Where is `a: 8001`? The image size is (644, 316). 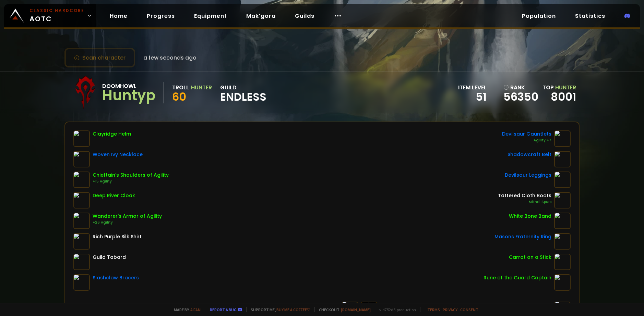
a: 8001 is located at coordinates (563, 97).